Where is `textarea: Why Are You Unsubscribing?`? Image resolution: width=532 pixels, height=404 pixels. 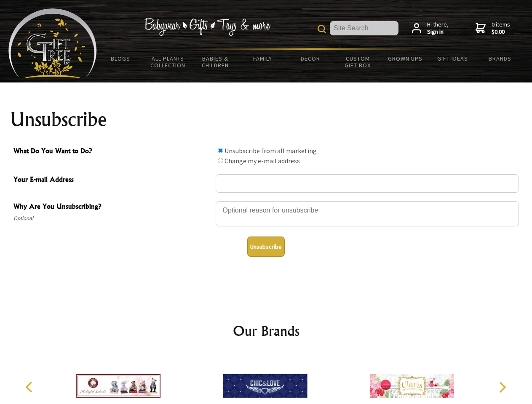
textarea: Why Are You Unsubscribing? is located at coordinates (367, 213).